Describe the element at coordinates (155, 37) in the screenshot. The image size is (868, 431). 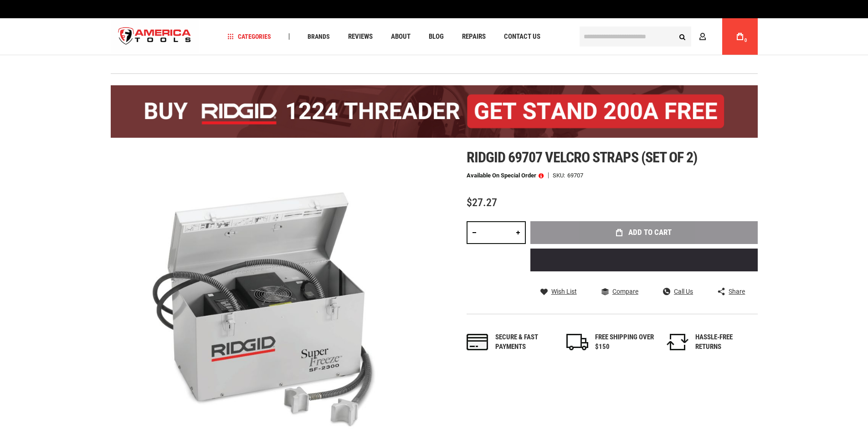
I see `img: America Tools` at that location.